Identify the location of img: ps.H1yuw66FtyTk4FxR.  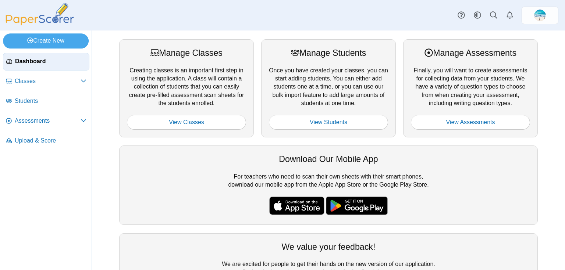
(540, 15).